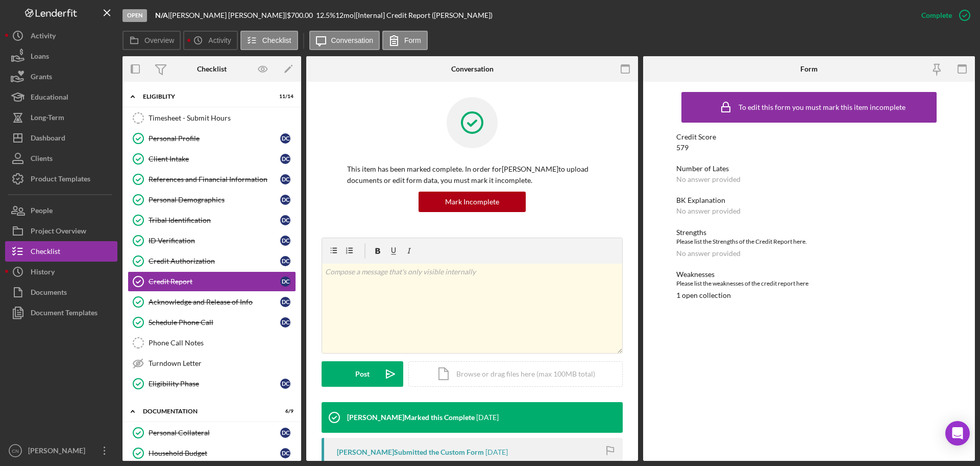 The image size is (980, 466). Describe the element at coordinates (61, 117) in the screenshot. I see `a: Long-Term` at that location.